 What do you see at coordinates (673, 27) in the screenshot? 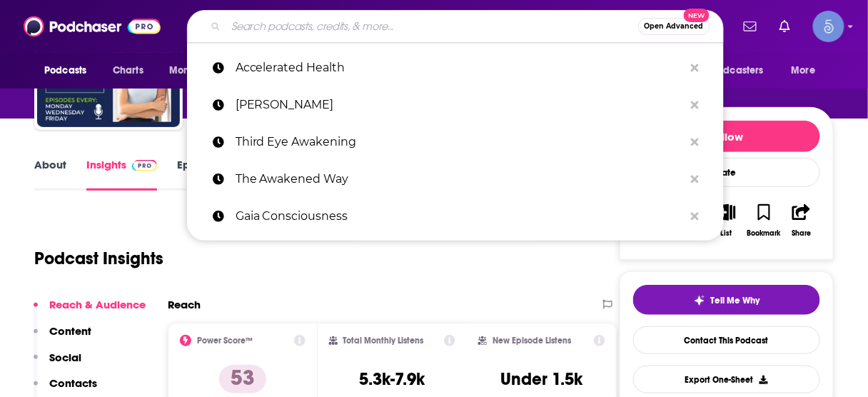
I see `button: Open AdvancedNew` at bounding box center [673, 27].